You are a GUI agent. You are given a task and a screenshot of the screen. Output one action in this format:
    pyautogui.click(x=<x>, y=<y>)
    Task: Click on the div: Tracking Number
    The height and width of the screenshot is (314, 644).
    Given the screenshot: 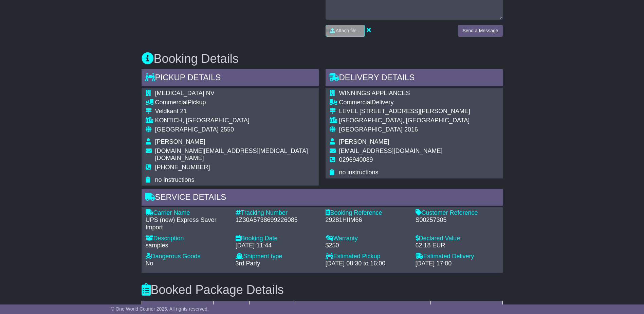 What is the action you would take?
    pyautogui.click(x=277, y=213)
    